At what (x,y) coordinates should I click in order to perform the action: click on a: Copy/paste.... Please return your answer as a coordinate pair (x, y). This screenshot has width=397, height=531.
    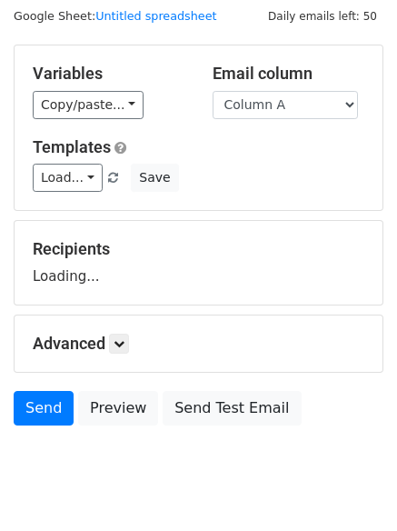
    Looking at the image, I should click on (88, 105).